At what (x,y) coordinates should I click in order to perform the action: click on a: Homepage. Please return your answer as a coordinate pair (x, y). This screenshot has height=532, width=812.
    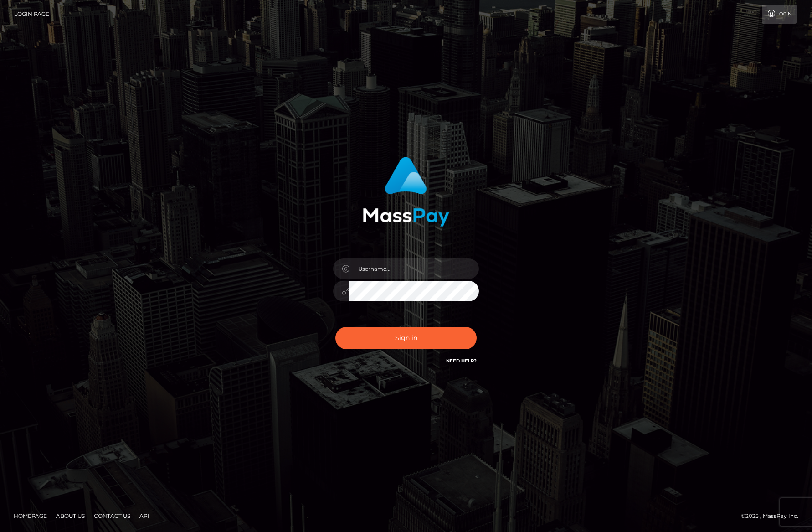
    Looking at the image, I should click on (30, 515).